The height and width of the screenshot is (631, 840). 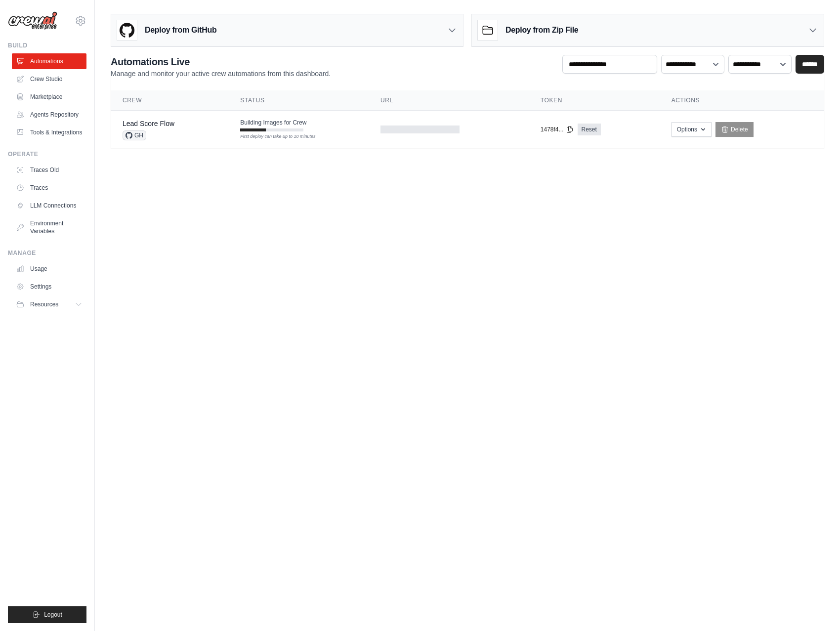 What do you see at coordinates (49, 97) in the screenshot?
I see `a: Marketplace` at bounding box center [49, 97].